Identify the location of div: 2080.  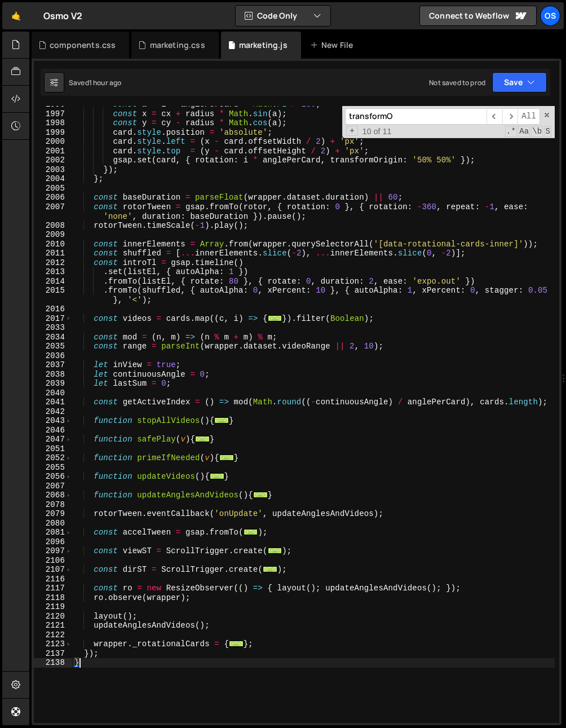
(53, 523).